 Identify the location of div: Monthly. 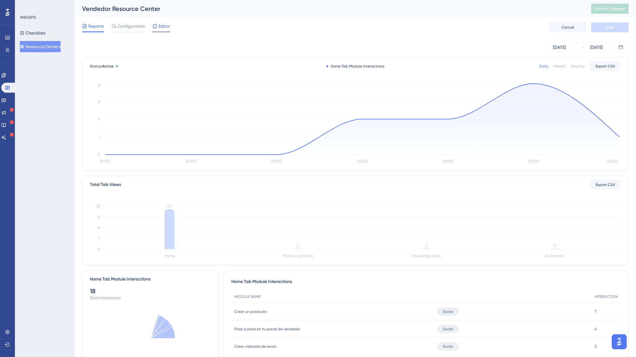
(578, 66).